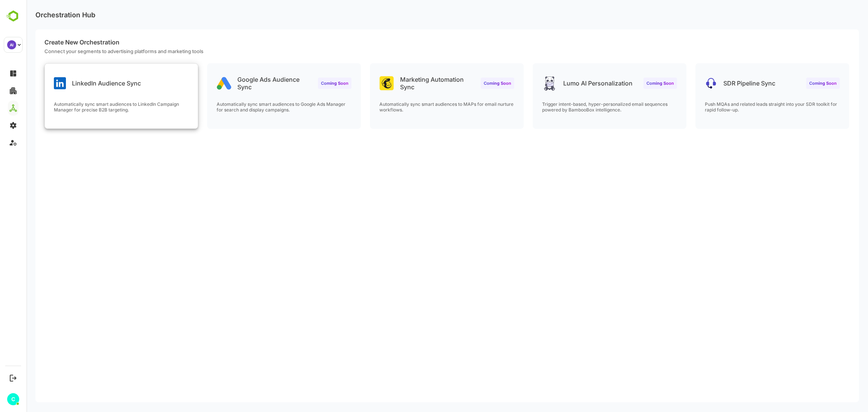 This screenshot has height=412, width=868. What do you see at coordinates (13, 399) in the screenshot?
I see `div: C` at bounding box center [13, 399].